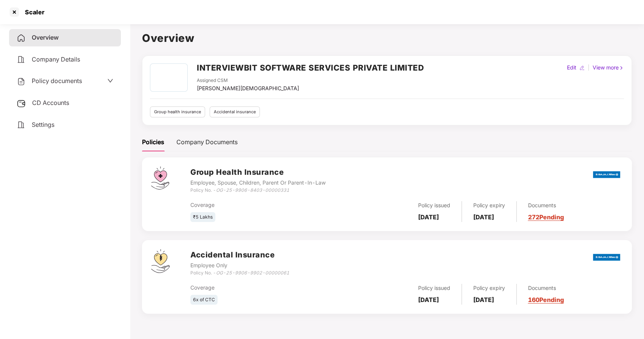 This screenshot has width=644, height=339. Describe the element at coordinates (160, 178) in the screenshot. I see `img: svg+xml;base64,PHN2ZyB4bWxucz0iaHR0cDovL3d3dy53My5vcmcvMjAwMC9zdmciIHdpZHRoPSI0Ny43MTQiIGhlaWdodD...` at that location.